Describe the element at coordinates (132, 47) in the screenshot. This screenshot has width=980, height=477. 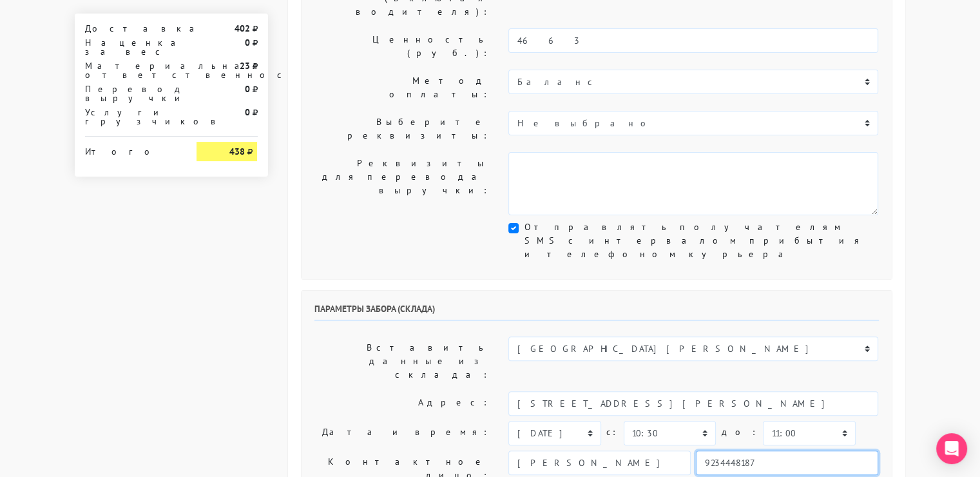
I see `div: Наценка за вес` at that location.